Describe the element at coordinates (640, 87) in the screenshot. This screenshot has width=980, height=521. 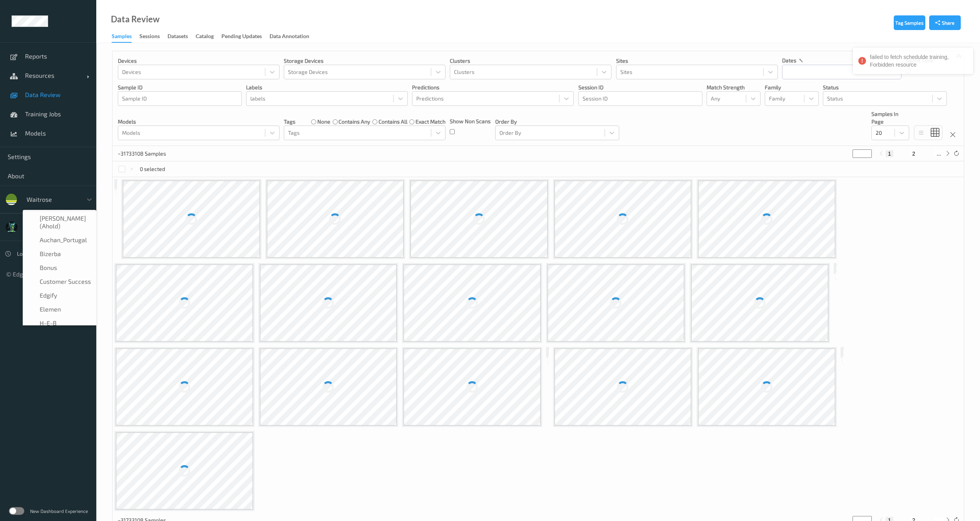
I see `p: Session ID` at that location.